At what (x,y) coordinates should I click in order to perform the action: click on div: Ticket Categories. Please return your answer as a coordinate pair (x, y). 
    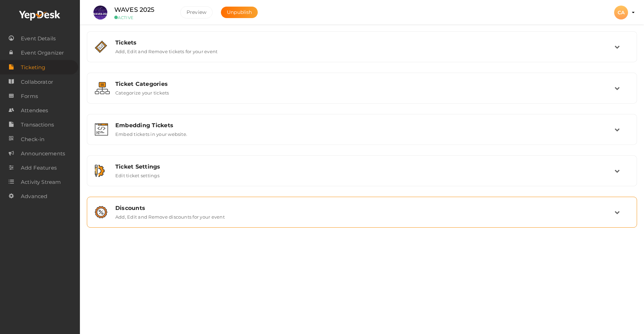
    Looking at the image, I should click on (365, 84).